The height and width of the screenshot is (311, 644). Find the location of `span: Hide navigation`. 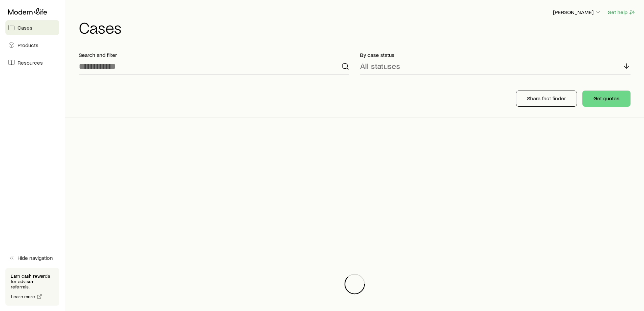

span: Hide navigation is located at coordinates (35, 258).